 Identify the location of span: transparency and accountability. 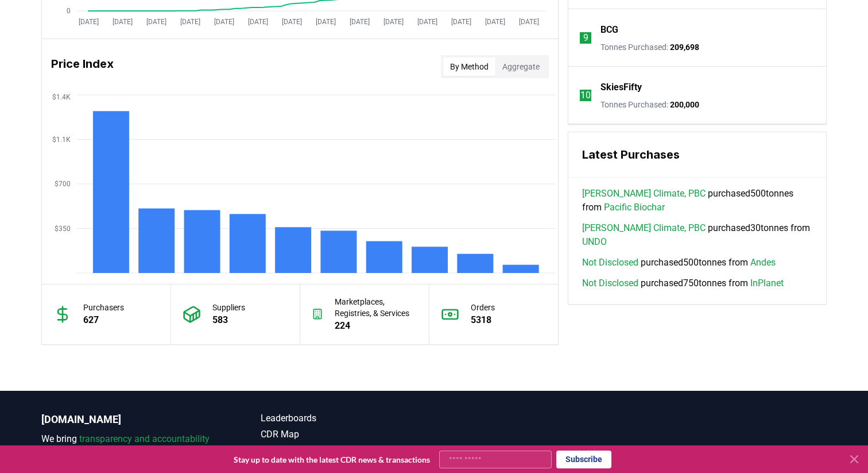
(145, 439).